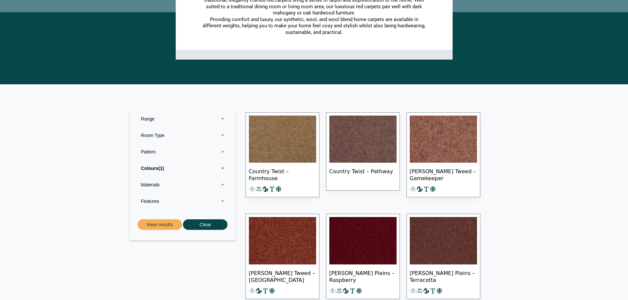  Describe the element at coordinates (283, 241) in the screenshot. I see `img: Tomkinson Tweed Yorkshire` at that location.